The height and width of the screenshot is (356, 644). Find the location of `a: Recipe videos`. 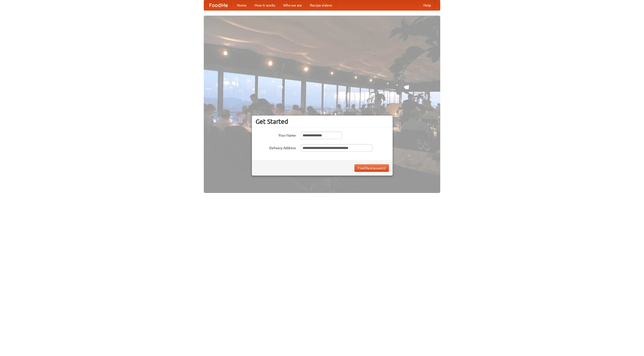

a: Recipe videos is located at coordinates (321, 5).